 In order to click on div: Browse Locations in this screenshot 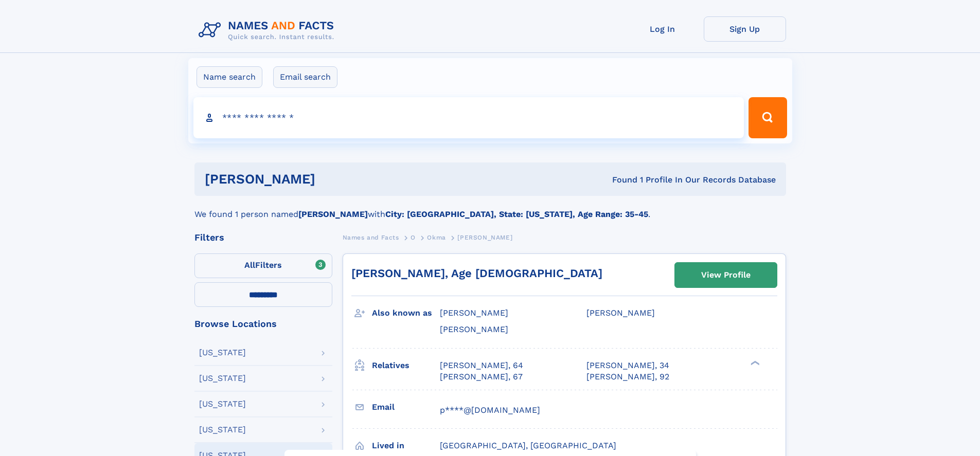, I will do `click(264, 324)`.